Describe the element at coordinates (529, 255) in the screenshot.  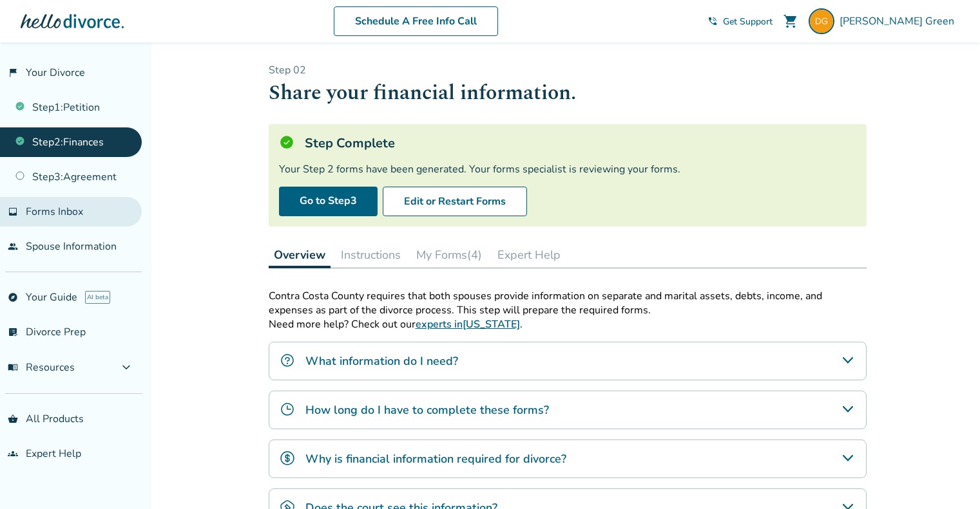
I see `button: Expert Help` at that location.